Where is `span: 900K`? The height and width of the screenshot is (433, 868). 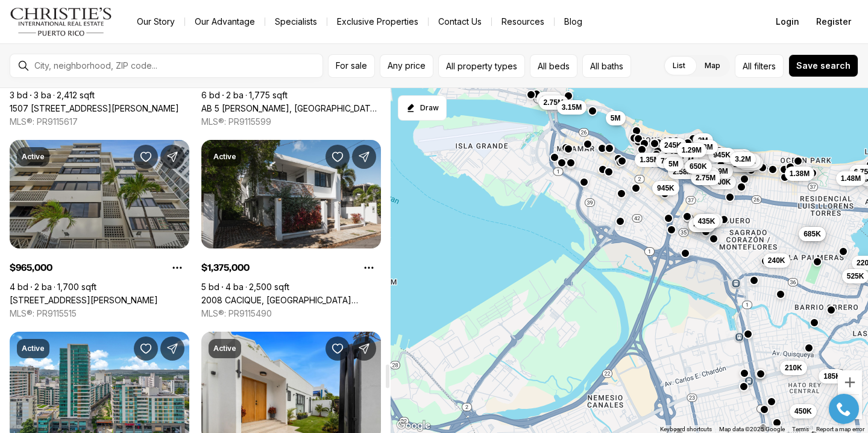 span: 900K is located at coordinates (722, 182).